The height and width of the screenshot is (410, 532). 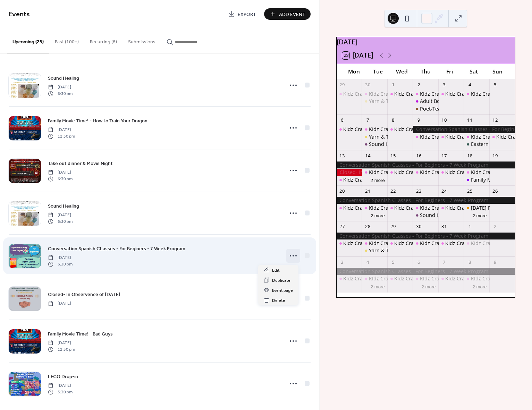 I want to click on div: 4, so click(x=367, y=262).